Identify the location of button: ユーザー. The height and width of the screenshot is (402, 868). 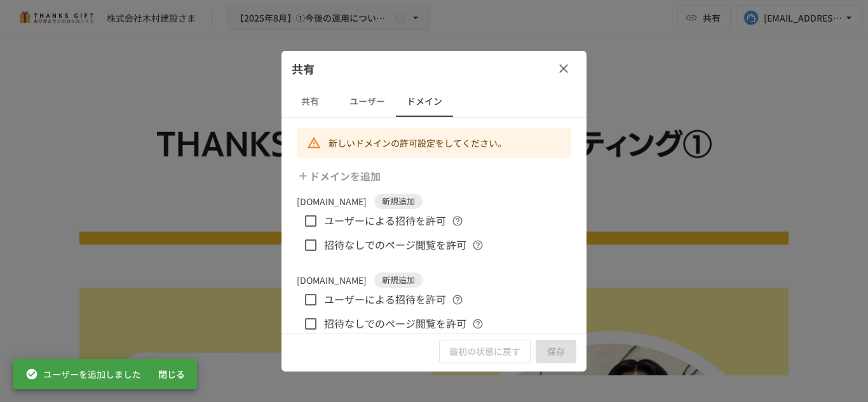
(367, 101).